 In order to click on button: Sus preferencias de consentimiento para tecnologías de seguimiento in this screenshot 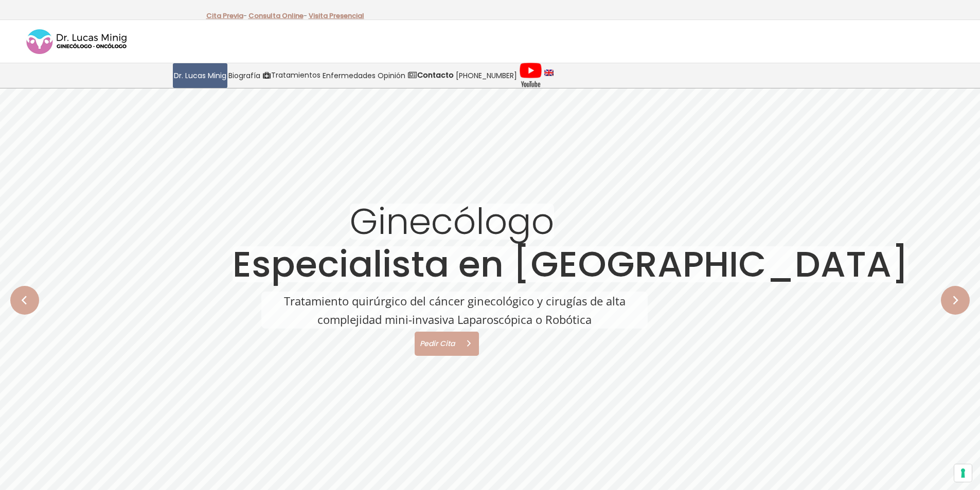, I will do `click(963, 473)`.